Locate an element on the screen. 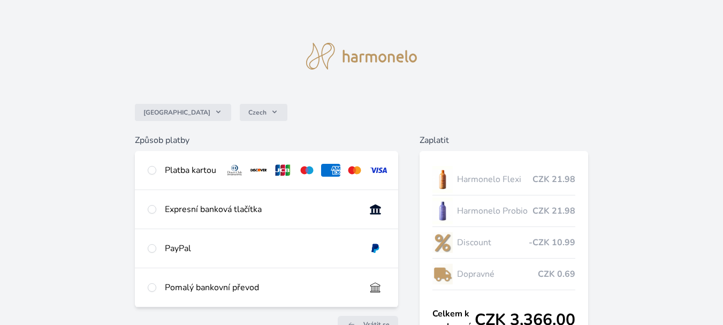 The height and width of the screenshot is (325, 723). span: -CZK 10.99 is located at coordinates (552, 242).